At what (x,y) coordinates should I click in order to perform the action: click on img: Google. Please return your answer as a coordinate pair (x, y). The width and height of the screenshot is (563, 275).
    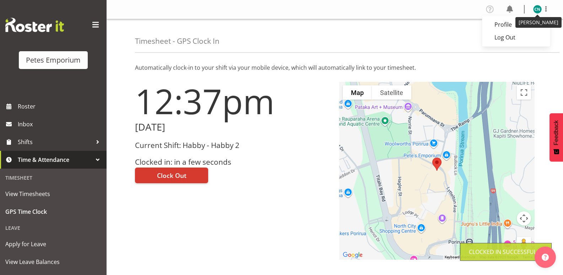
    Looking at the image, I should click on (353, 255).